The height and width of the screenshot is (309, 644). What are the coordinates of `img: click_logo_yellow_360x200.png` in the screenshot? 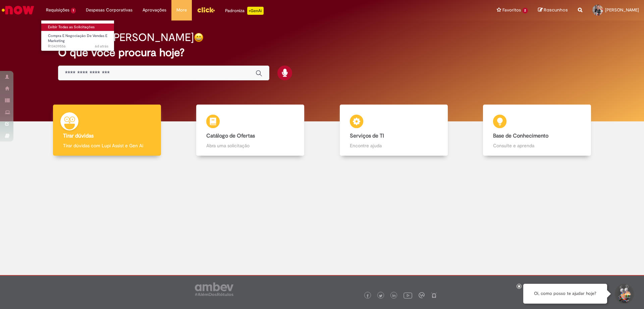 It's located at (206, 10).